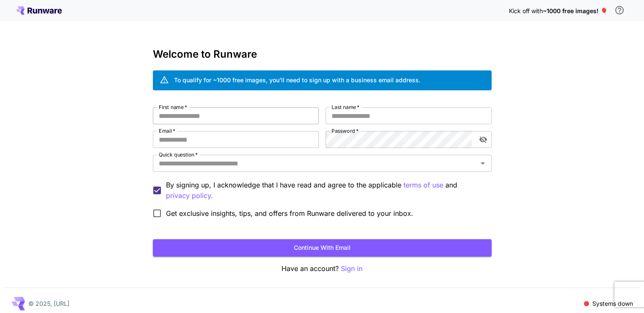 This screenshot has height=313, width=644. Describe the element at coordinates (345, 131) in the screenshot. I see `label: Password` at that location.